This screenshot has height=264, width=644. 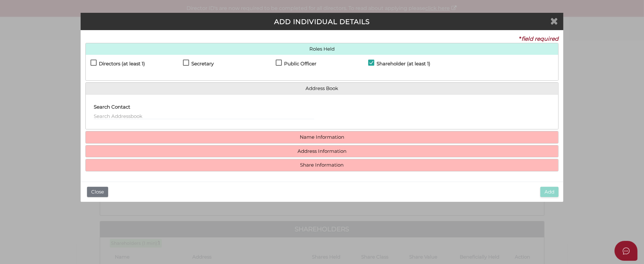 What do you see at coordinates (98, 192) in the screenshot?
I see `button: Close` at bounding box center [98, 192].